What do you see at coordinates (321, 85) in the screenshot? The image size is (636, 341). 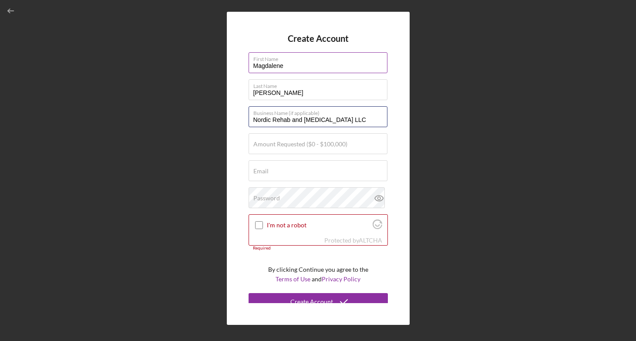 I see `label: Last Name` at bounding box center [321, 85].